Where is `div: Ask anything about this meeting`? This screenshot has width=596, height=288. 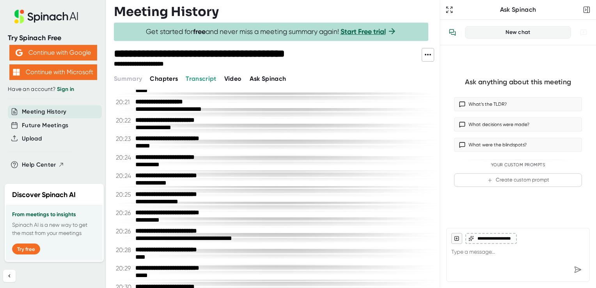
div: Ask anything about this meeting is located at coordinates (518, 82).